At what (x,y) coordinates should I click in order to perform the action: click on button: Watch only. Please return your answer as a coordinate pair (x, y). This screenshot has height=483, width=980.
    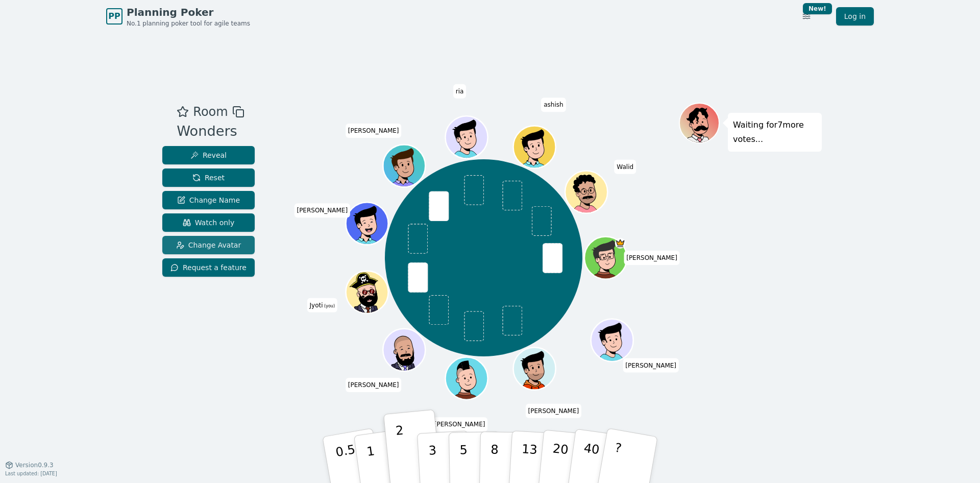
    Looking at the image, I should click on (208, 223).